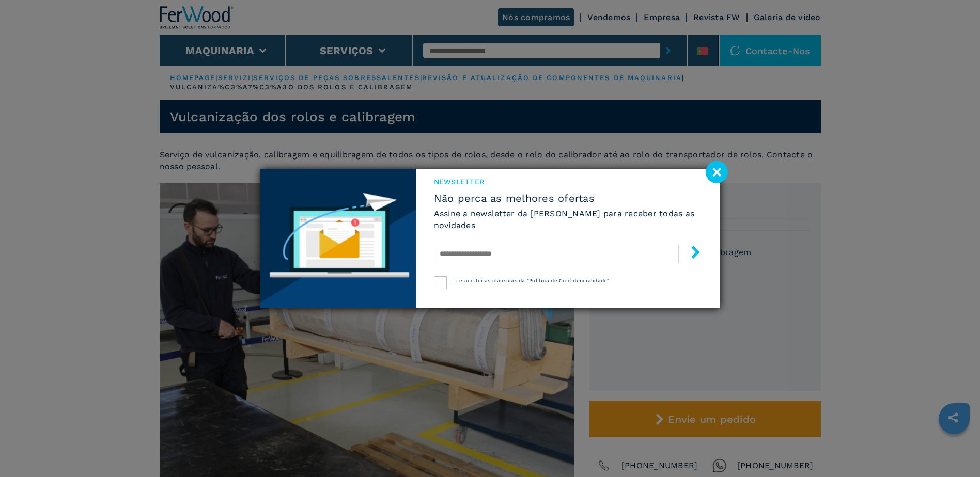 Image resolution: width=980 pixels, height=477 pixels. Describe the element at coordinates (690, 253) in the screenshot. I see `button: submit-button` at that location.